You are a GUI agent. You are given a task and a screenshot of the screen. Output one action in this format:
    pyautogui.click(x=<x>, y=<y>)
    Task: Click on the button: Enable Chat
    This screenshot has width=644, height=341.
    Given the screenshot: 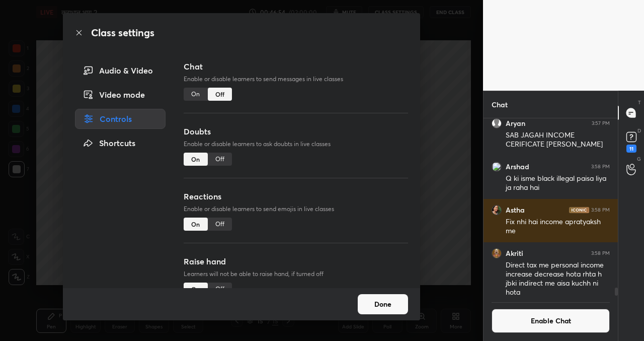 What is the action you would take?
    pyautogui.click(x=551, y=320)
    